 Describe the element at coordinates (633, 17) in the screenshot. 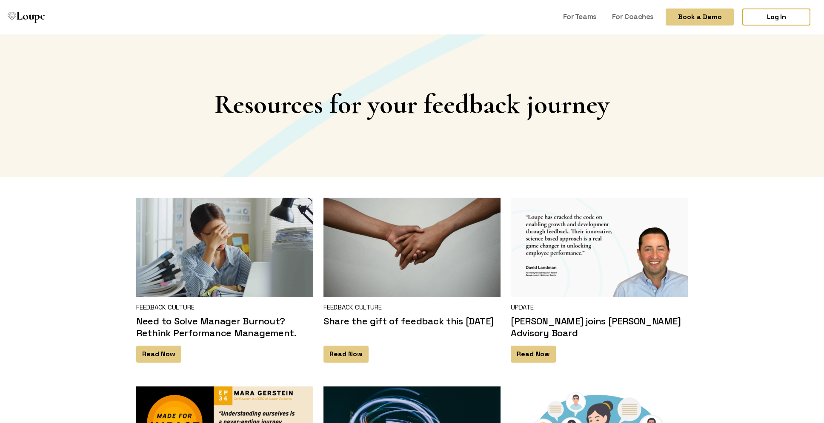

I see `a: For Coaches` at that location.